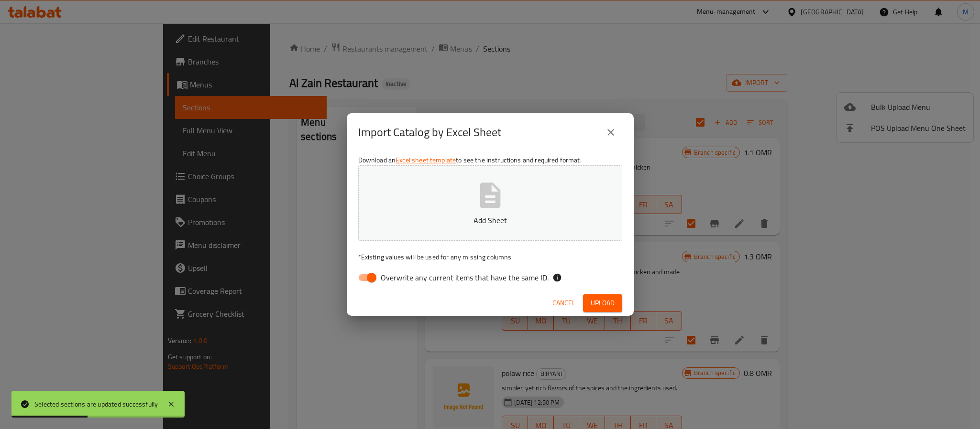  What do you see at coordinates (464, 278) in the screenshot?
I see `span: Overwrite any current items that have the same ID.` at bounding box center [464, 278].